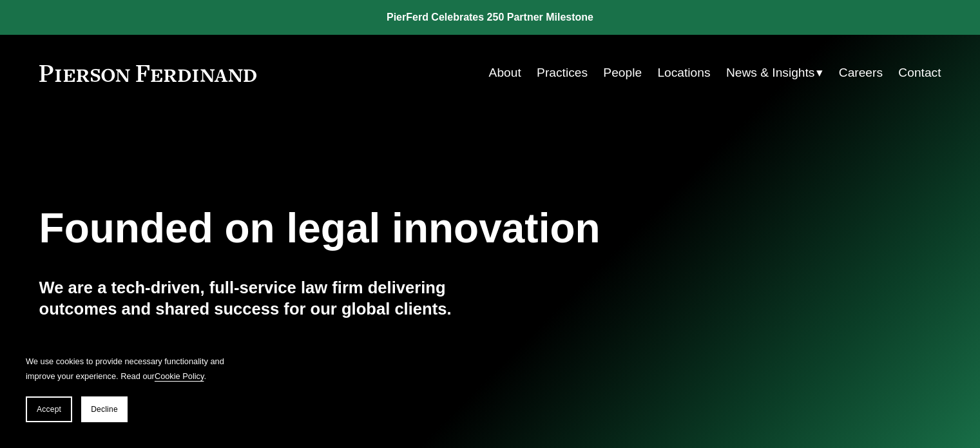 The height and width of the screenshot is (448, 980). Describe the element at coordinates (49, 409) in the screenshot. I see `span: Accept` at that location.